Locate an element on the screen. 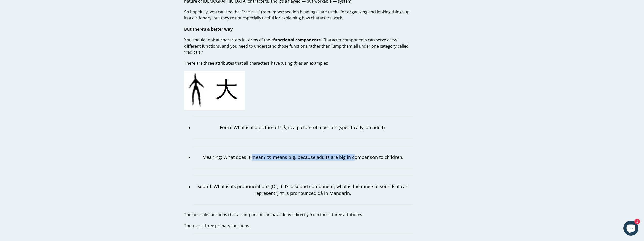  p: You should look at characters in terms of their . Character components can serve a few different ... is located at coordinates (298, 46).